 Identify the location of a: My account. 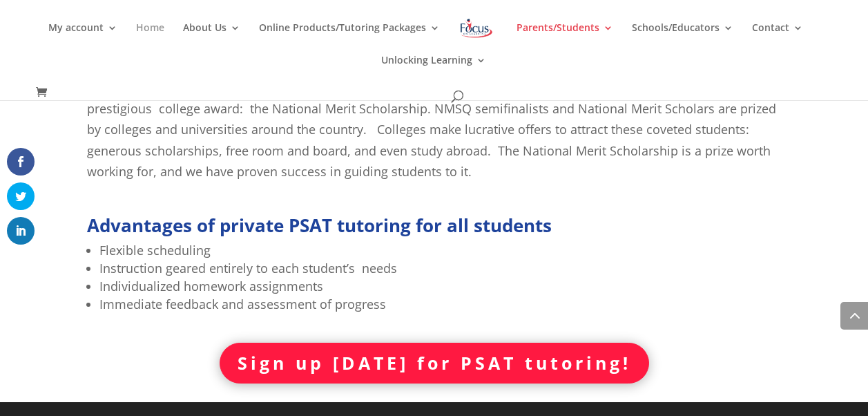
(83, 39).